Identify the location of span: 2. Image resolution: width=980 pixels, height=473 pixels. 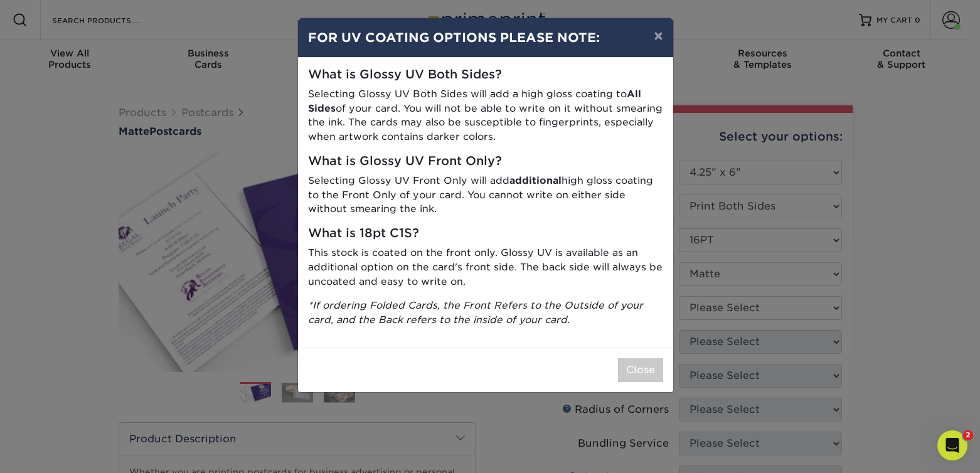
(968, 436).